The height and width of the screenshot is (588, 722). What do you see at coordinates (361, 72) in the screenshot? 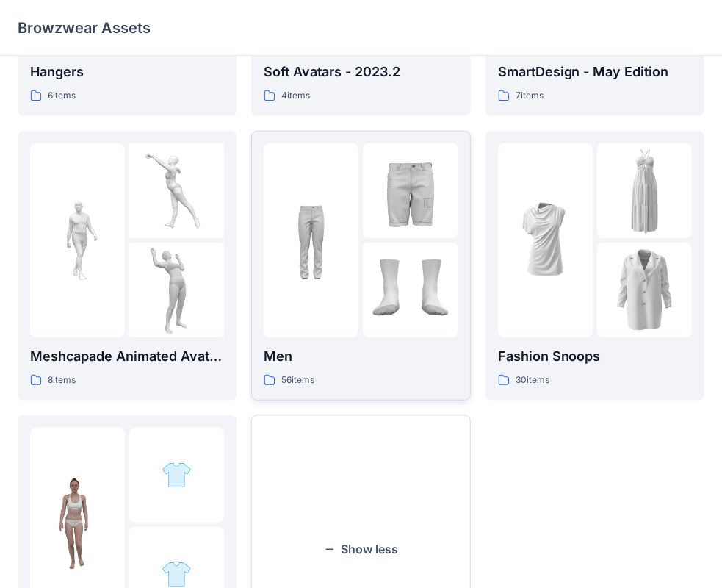
I see `p: Soft Avatars - 2023.2` at bounding box center [361, 72].